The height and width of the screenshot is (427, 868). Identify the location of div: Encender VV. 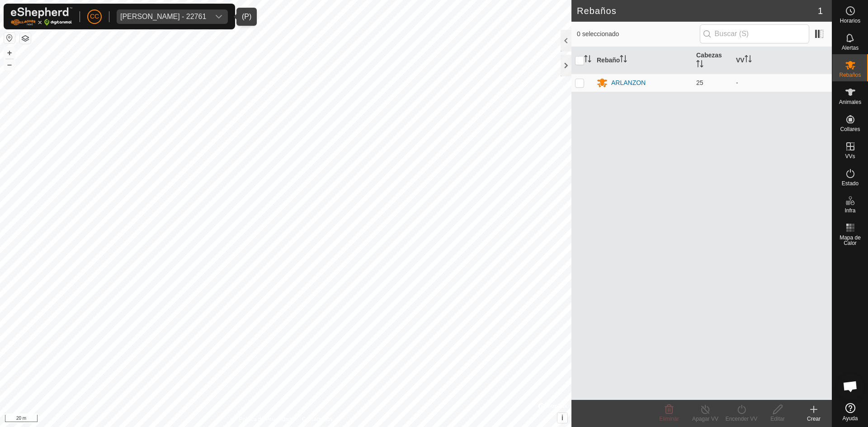
(741, 419).